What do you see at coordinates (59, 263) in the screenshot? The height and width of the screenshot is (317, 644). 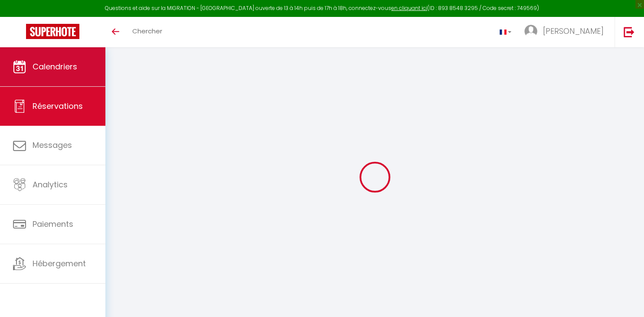 I see `span: Hébergement` at bounding box center [59, 263].